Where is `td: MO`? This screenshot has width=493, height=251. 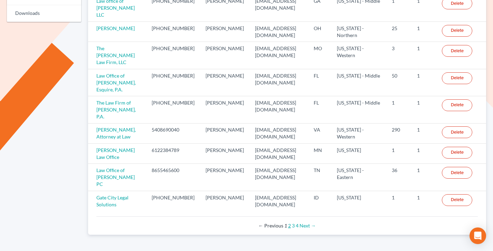
td: MO is located at coordinates (320, 55).